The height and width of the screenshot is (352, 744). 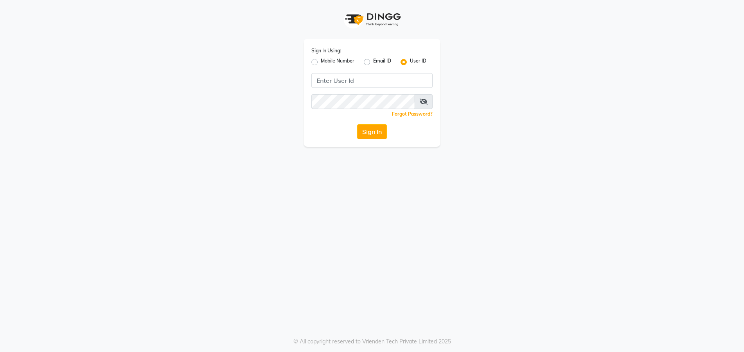 I want to click on label: Mobile Number, so click(x=338, y=62).